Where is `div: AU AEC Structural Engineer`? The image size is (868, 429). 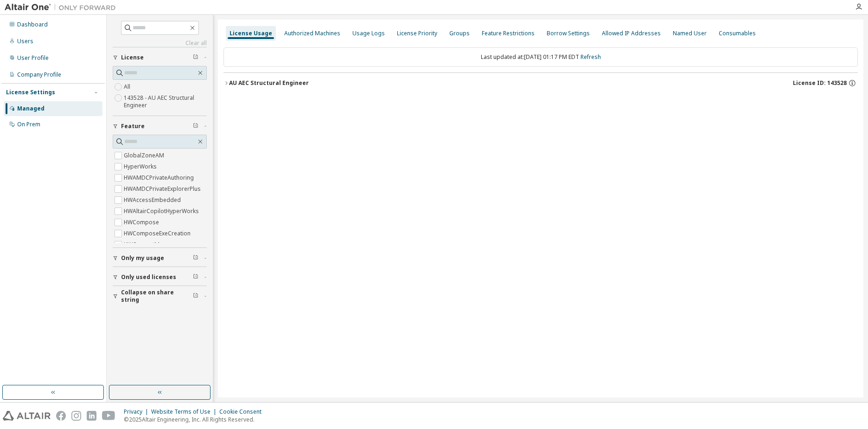
div: AU AEC Structural Engineer is located at coordinates (269, 83).